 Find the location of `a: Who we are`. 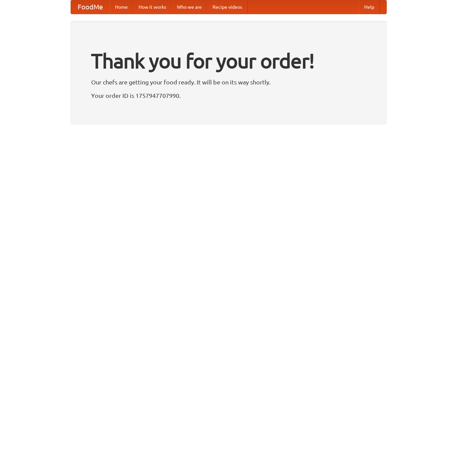

a: Who we are is located at coordinates (189, 7).